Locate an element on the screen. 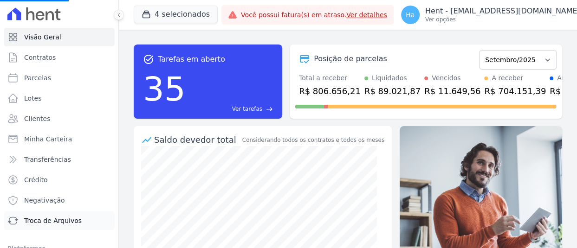  span: Transferências is located at coordinates (47, 160).